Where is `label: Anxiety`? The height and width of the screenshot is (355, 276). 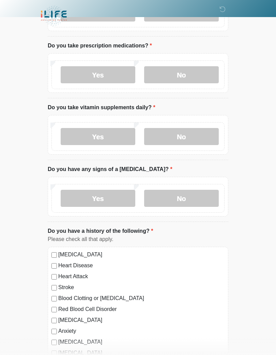
label: Anxiety is located at coordinates (141, 331).